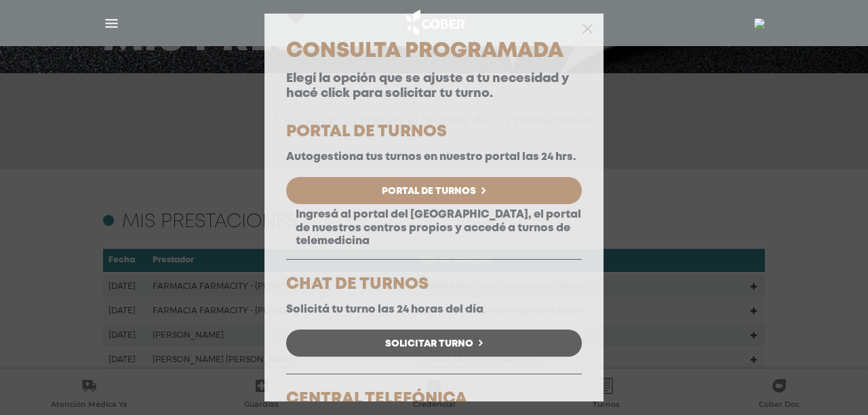 This screenshot has width=868, height=415. What do you see at coordinates (434, 285) in the screenshot?
I see `h5: CHAT DE TURNOS` at bounding box center [434, 285].